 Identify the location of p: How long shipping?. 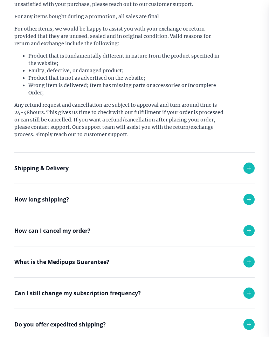
(42, 199).